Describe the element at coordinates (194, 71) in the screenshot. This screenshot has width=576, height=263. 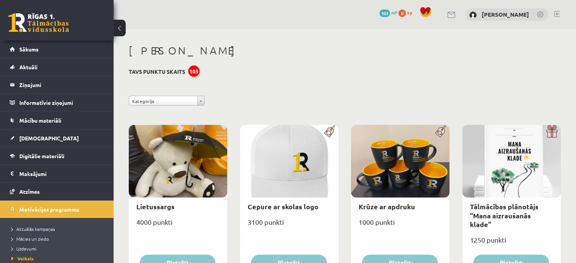
I see `div: 103` at that location.